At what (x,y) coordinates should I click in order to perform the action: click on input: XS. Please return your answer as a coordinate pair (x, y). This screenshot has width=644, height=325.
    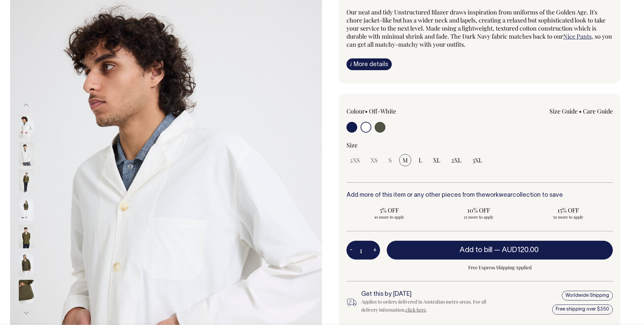
    Looking at the image, I should click on (374, 160).